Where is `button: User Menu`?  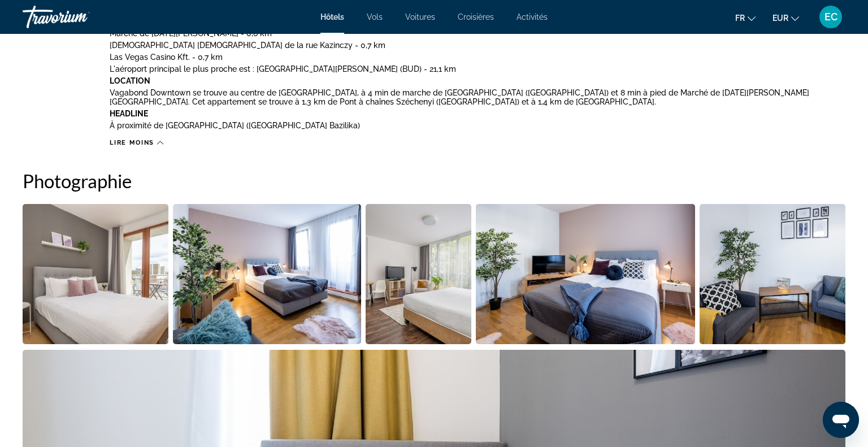
button: User Menu is located at coordinates (831, 17).